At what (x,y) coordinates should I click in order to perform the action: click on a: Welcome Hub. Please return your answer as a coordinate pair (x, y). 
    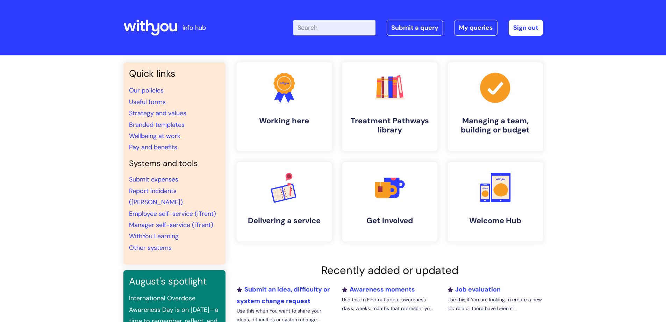
    Looking at the image, I should click on (496, 202).